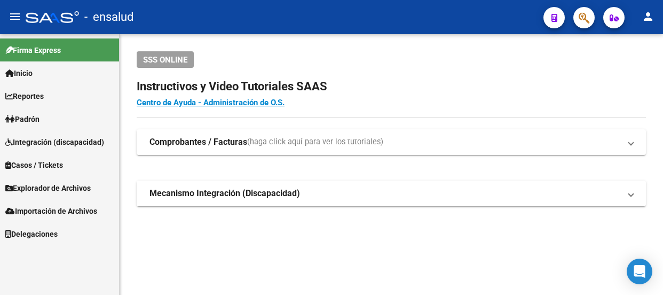  Describe the element at coordinates (32, 234) in the screenshot. I see `span: Delegaciones` at that location.